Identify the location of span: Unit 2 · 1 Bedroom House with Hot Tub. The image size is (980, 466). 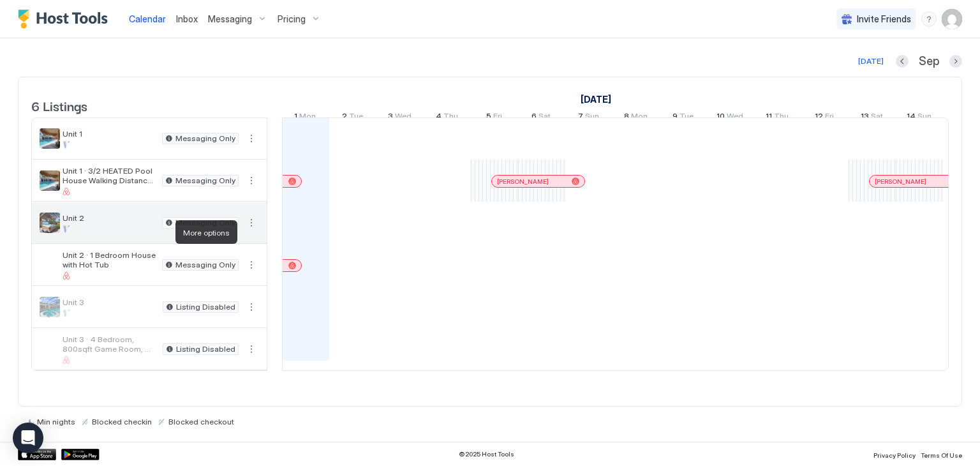
(109, 260).